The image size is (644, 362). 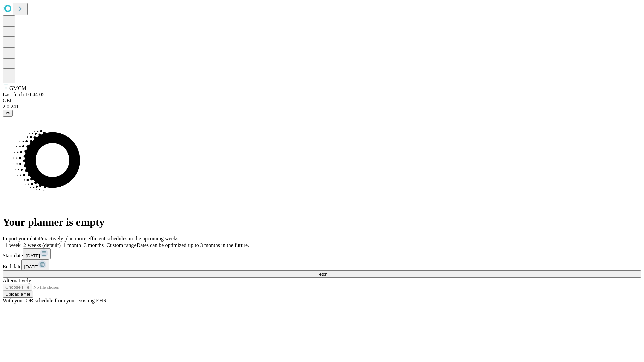 I want to click on span: Dates can be optimized up to 3 months in the future., so click(x=193, y=245).